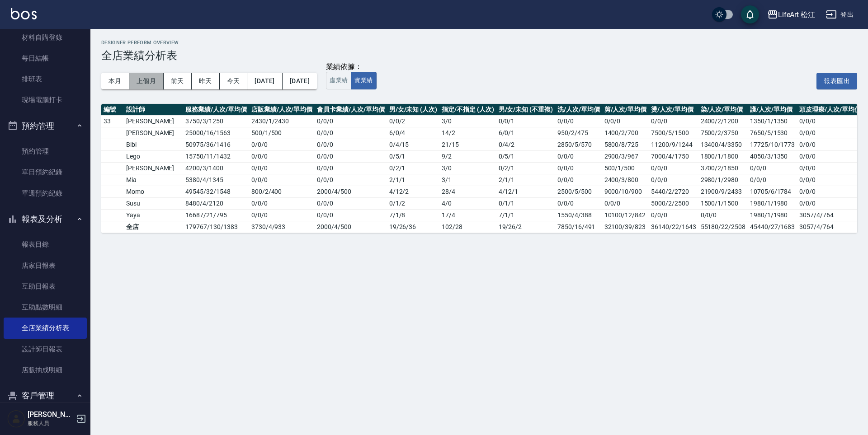 Image resolution: width=868 pixels, height=435 pixels. Describe the element at coordinates (626, 133) in the screenshot. I see `td: 1400/2/700` at that location.